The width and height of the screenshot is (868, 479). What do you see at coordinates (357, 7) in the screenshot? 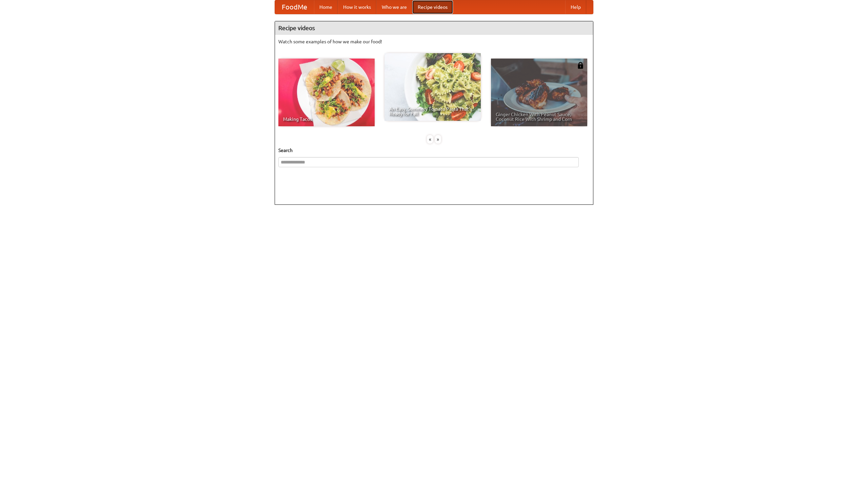
I see `a: How it works` at bounding box center [357, 7].